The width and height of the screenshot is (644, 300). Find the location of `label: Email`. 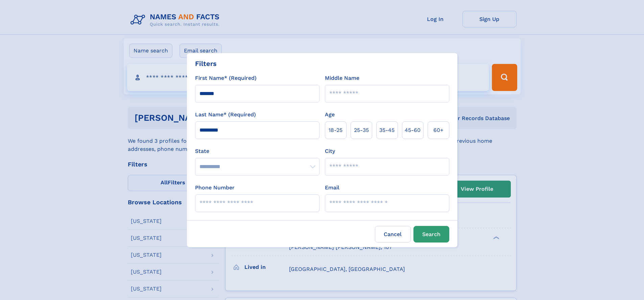

label: Email is located at coordinates (332, 188).